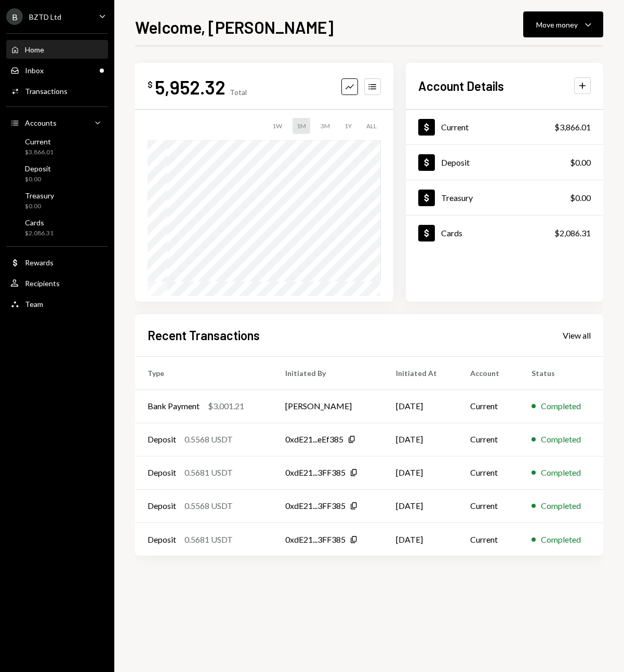 The height and width of the screenshot is (672, 624). I want to click on h2: Recent Transactions, so click(204, 335).